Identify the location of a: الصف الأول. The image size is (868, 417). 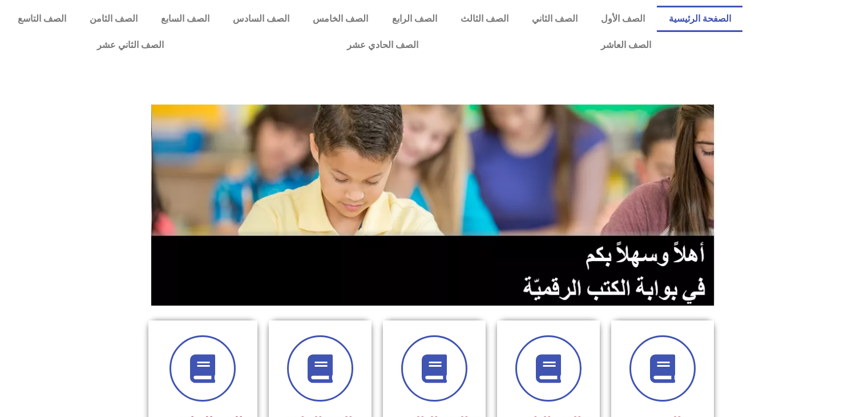
(623, 18).